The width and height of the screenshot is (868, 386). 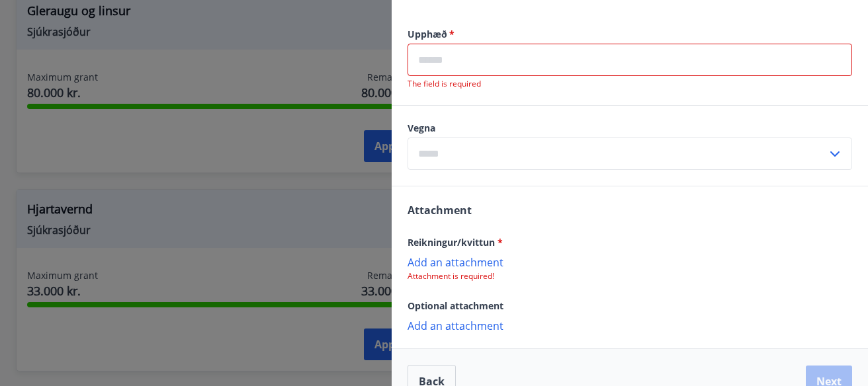 I want to click on div: Upphæð, so click(x=630, y=60).